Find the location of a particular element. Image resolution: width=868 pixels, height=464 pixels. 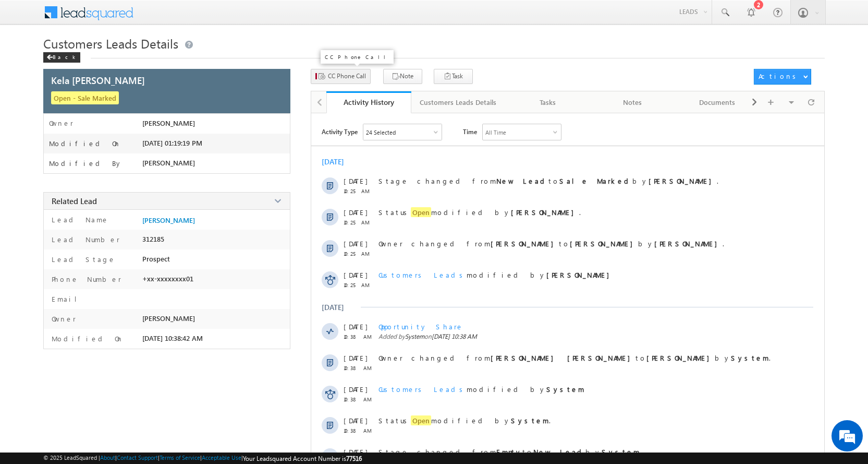

strong: Empty is located at coordinates (510, 451).